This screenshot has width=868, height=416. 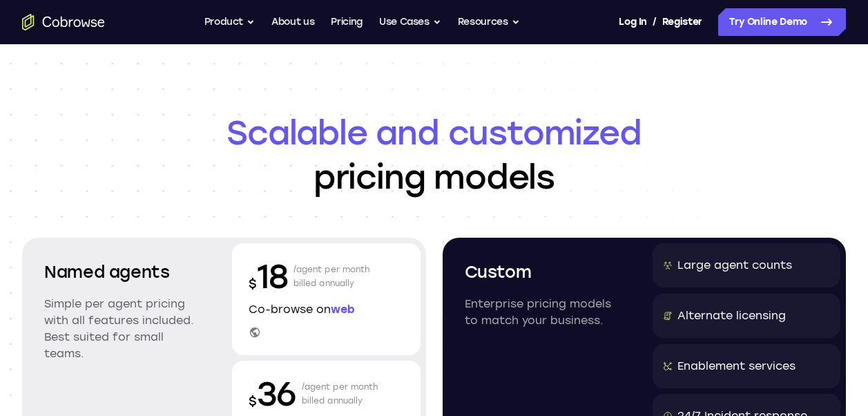 What do you see at coordinates (326, 309) in the screenshot?
I see `p: Co-browse on` at bounding box center [326, 309].